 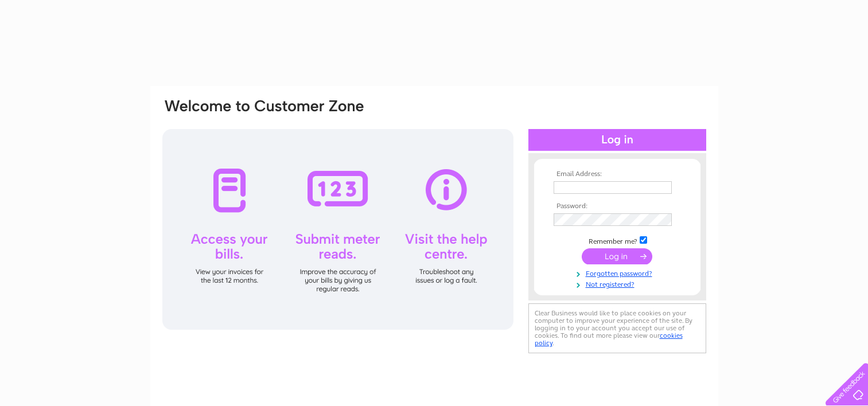 I want to click on a: Forgotten password?, so click(x=618, y=272).